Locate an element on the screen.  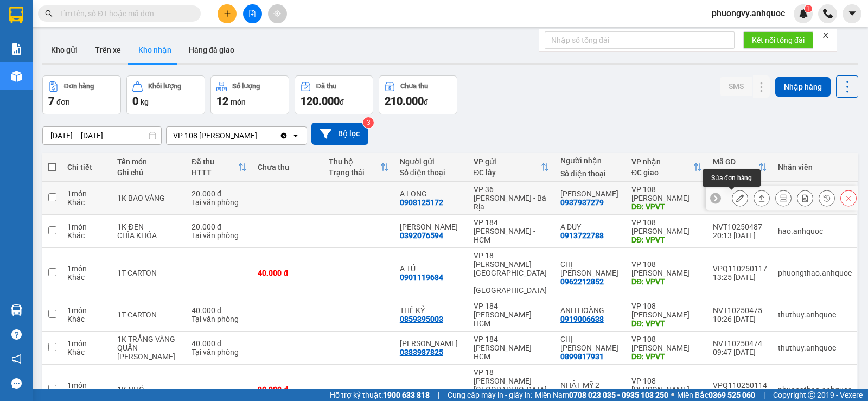
span: file-add is located at coordinates (252, 14).